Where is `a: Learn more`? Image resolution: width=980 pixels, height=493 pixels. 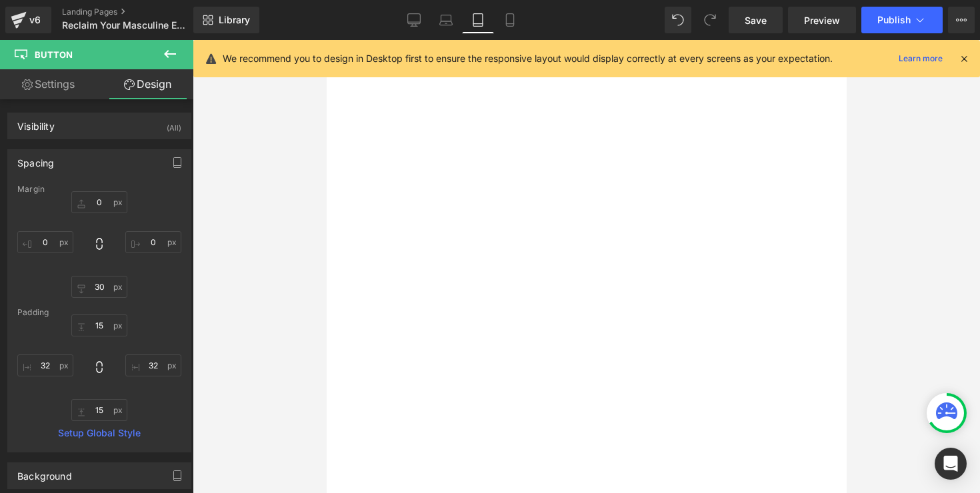 a: Learn more is located at coordinates (920, 58).